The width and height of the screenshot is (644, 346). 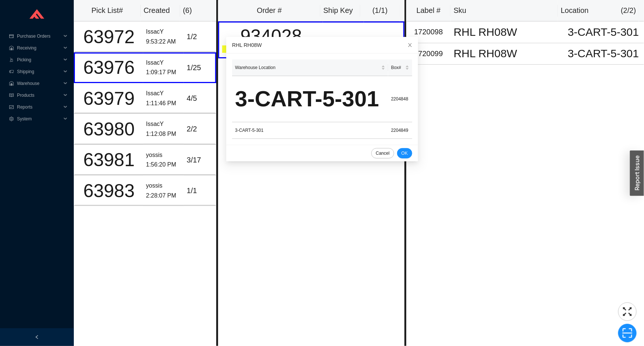 I want to click on div: 2:28:07 PM, so click(x=163, y=196).